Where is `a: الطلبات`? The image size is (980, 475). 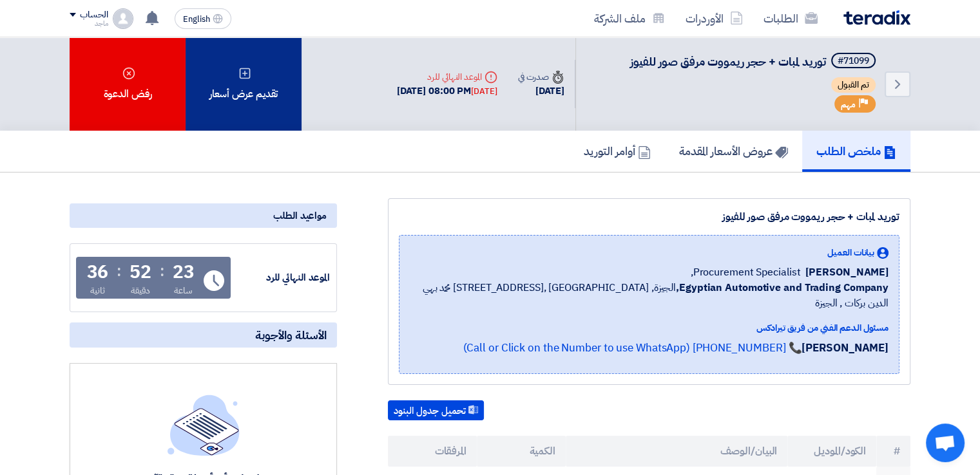
a: الطلبات is located at coordinates (791, 18).